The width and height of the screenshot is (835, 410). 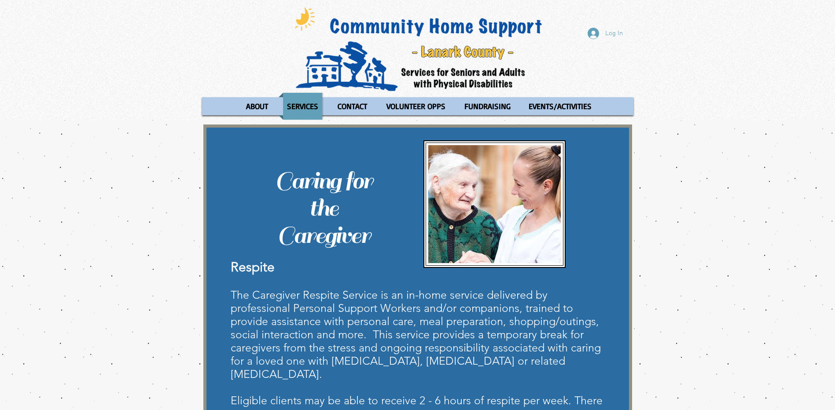 What do you see at coordinates (257, 106) in the screenshot?
I see `a: ABOUT` at bounding box center [257, 106].